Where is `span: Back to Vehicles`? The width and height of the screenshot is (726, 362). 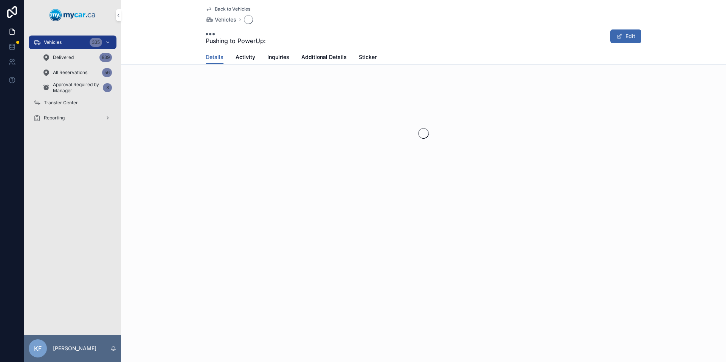
span: Back to Vehicles is located at coordinates (233, 9).